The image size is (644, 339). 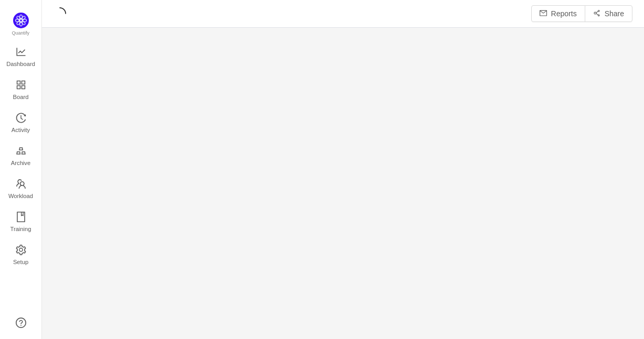 I want to click on span: Dashboard, so click(x=20, y=64).